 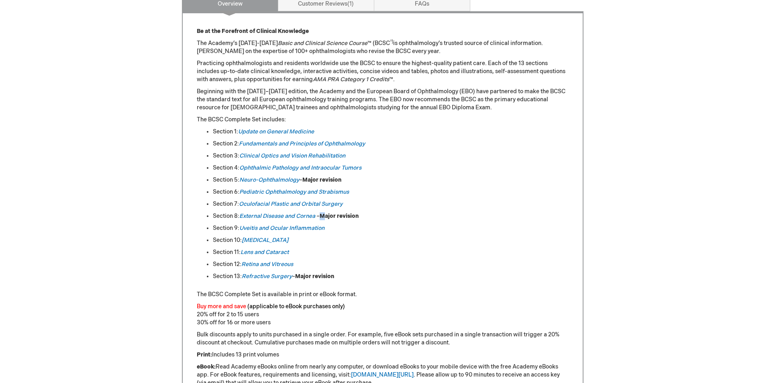 I want to click on a: Update on General Medicine, so click(x=276, y=131).